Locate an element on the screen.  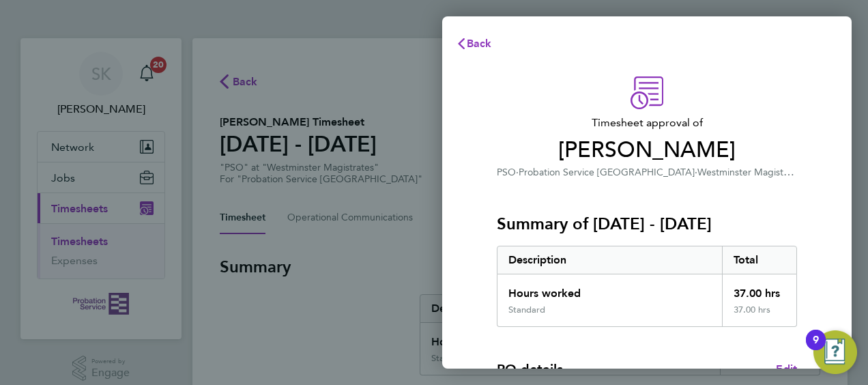
div: Hours worked is located at coordinates (610, 289).